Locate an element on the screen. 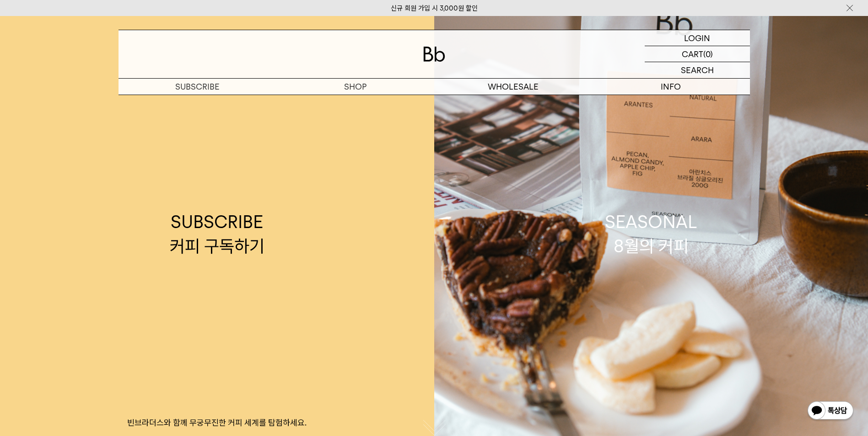  p: WHOLESALE is located at coordinates (513, 86).